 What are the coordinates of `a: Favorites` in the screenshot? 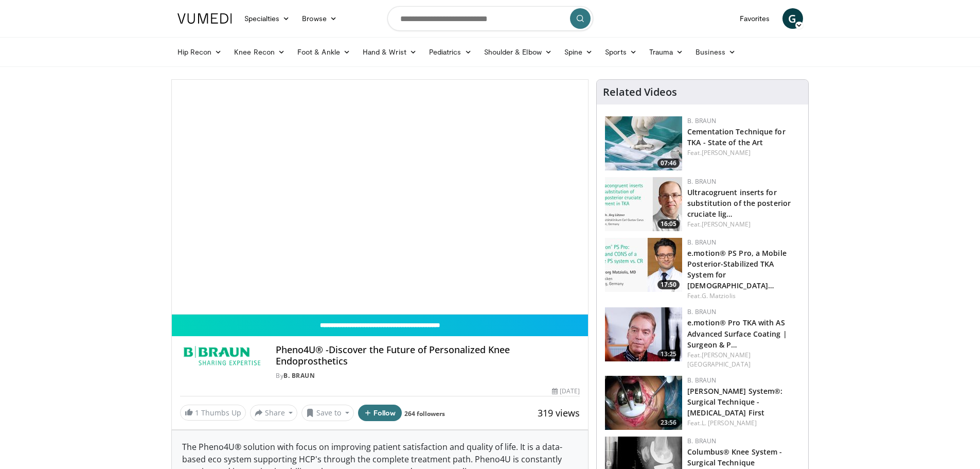 It's located at (754, 19).